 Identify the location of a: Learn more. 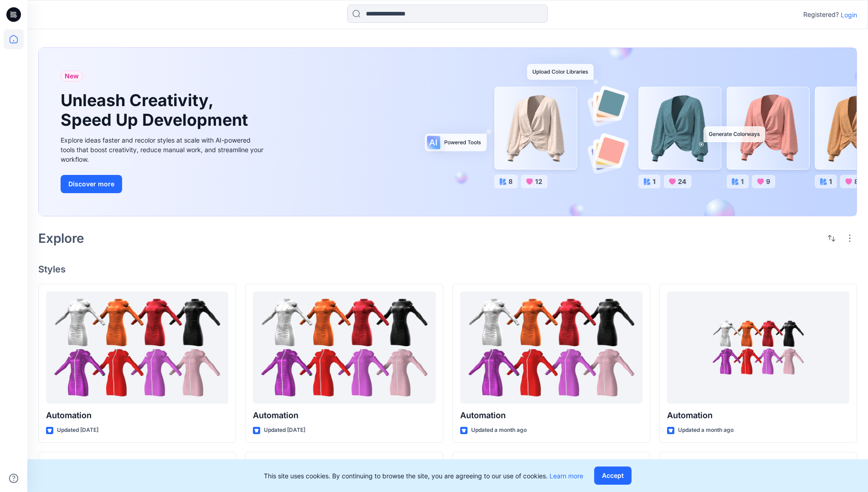
(566, 475).